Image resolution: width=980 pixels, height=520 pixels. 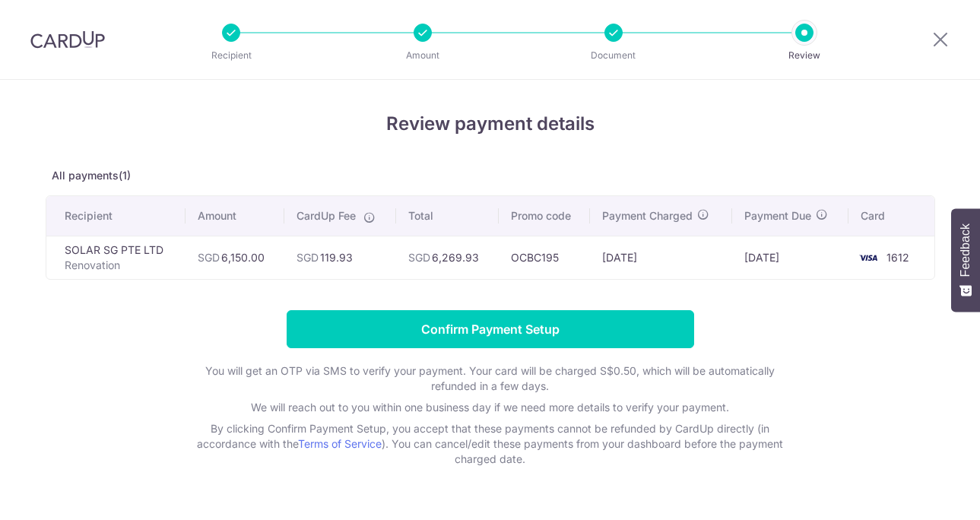 What do you see at coordinates (891, 216) in the screenshot?
I see `th: Card` at bounding box center [891, 216].